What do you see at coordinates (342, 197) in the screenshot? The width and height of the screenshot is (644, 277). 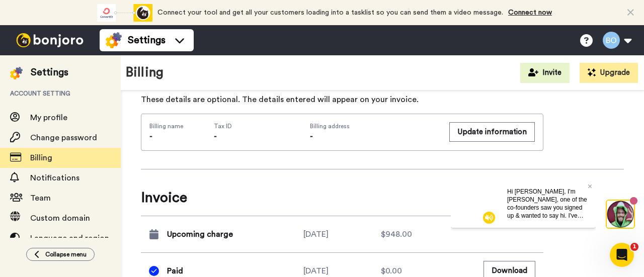 I see `span: Invoice` at bounding box center [342, 197].